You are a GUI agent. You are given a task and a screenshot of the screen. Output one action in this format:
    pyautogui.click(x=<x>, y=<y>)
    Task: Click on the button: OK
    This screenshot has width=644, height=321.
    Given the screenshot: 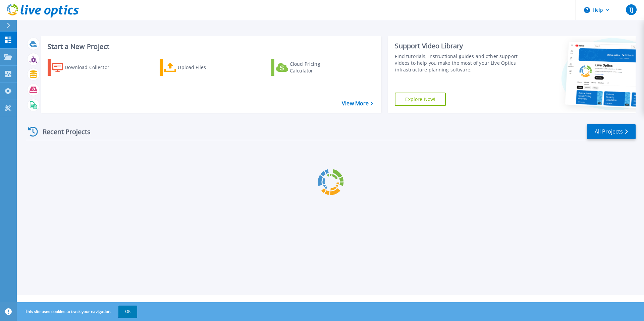 What is the action you would take?
    pyautogui.click(x=128, y=312)
    